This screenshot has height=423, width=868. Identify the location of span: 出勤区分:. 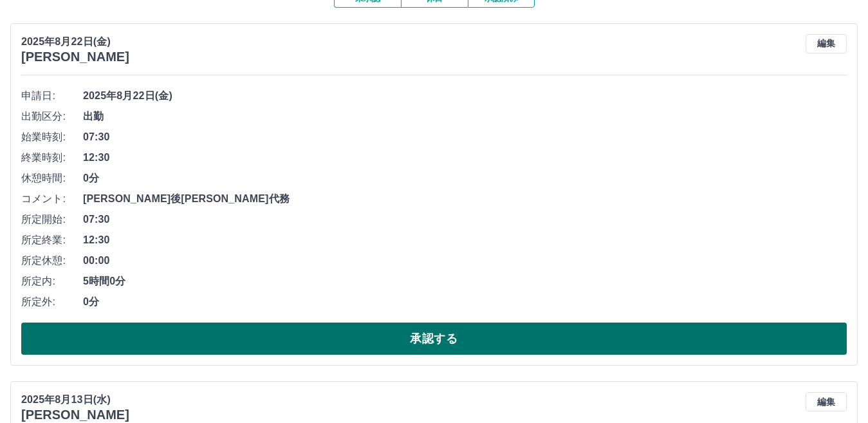
(52, 117).